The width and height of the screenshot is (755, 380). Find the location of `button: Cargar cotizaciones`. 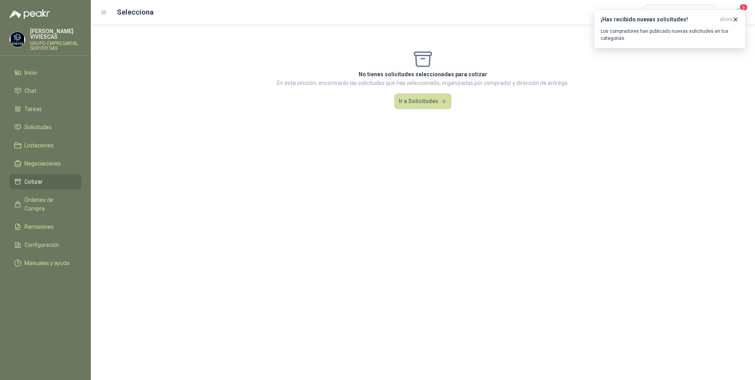

button: Cargar cotizaciones is located at coordinates (680, 13).